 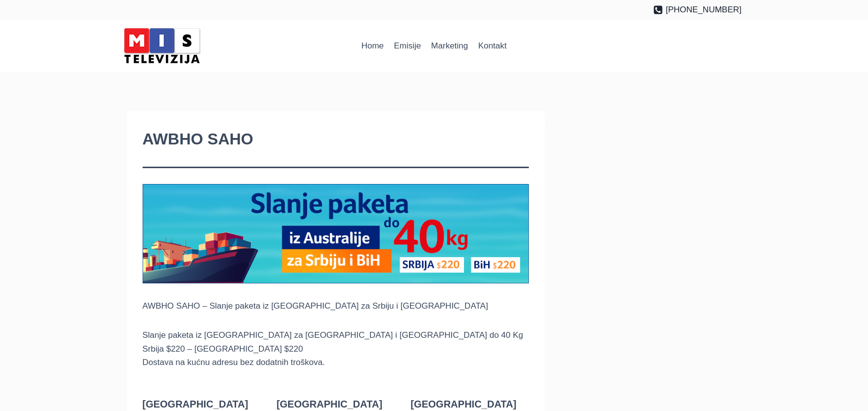 What do you see at coordinates (336, 139) in the screenshot?
I see `h1: AWBHO SAHO` at bounding box center [336, 139].